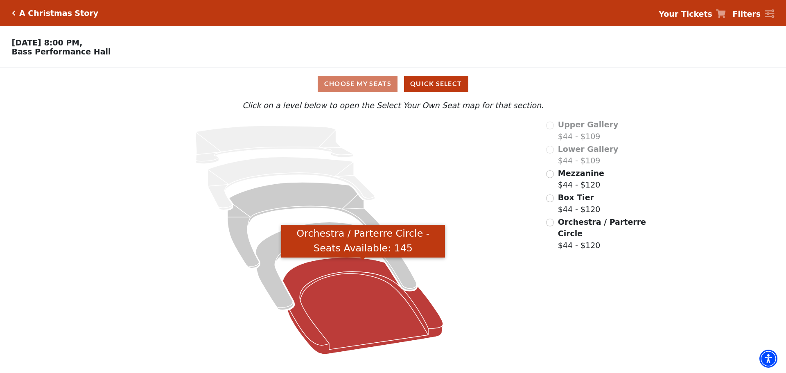 This screenshot has height=373, width=786. What do you see at coordinates (393, 105) in the screenshot?
I see `p: Click on a level below to open the Select Your Own Seat map for that section.` at bounding box center [393, 105].